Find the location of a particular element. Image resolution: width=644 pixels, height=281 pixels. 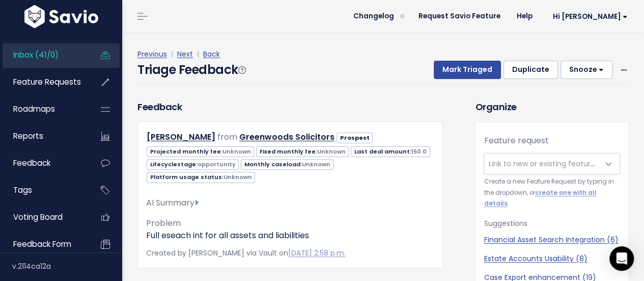

span: AI Summary is located at coordinates (172, 202).